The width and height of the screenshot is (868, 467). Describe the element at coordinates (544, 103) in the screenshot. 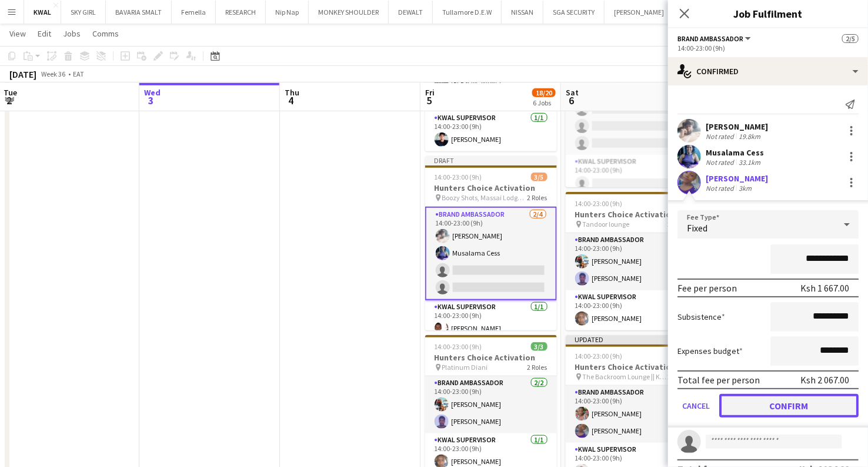

I see `div: 6 Jobs` at that location.